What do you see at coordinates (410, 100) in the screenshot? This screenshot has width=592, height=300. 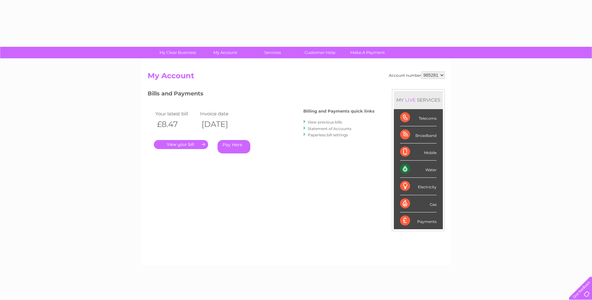 I see `div: LIVE` at bounding box center [410, 100].